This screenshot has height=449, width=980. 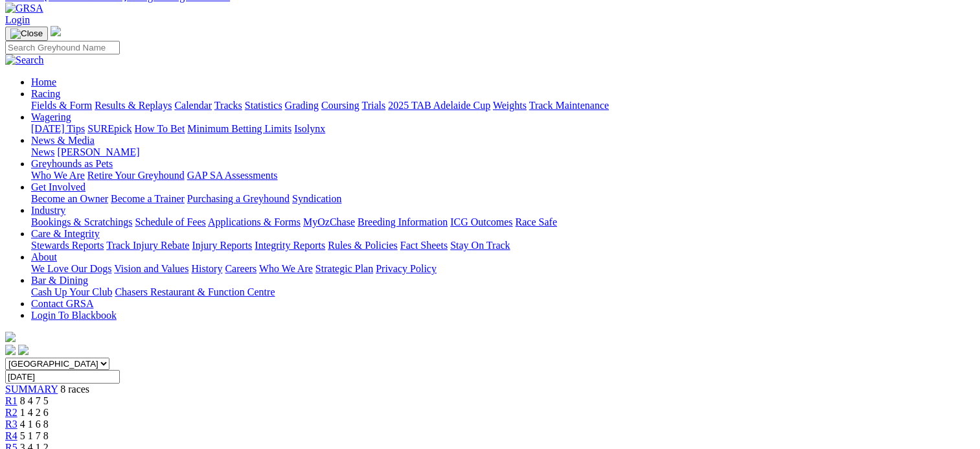 I want to click on a: R2, so click(x=11, y=412).